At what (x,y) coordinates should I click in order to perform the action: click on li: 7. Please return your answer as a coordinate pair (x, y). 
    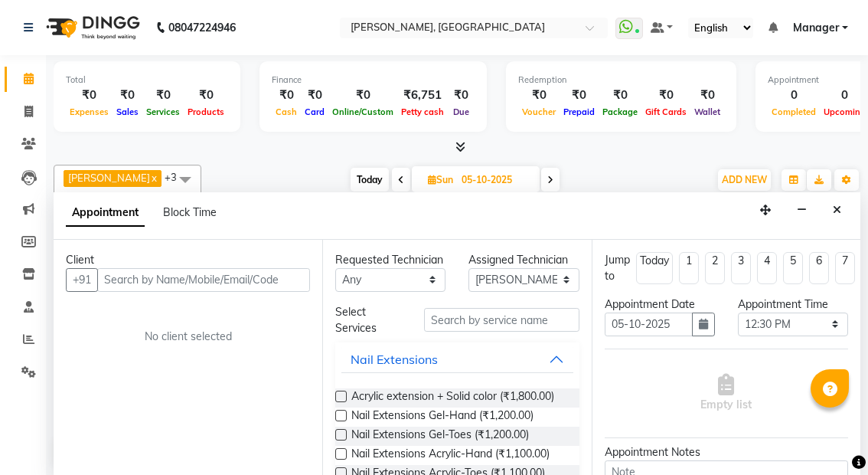
    Looking at the image, I should click on (845, 268).